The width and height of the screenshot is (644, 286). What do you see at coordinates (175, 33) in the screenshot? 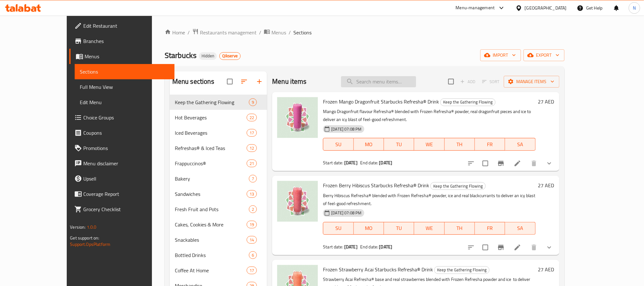
I see `a: Home` at bounding box center [175, 33].